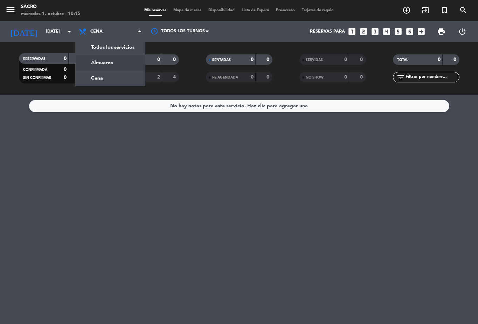 The width and height of the screenshot is (478, 324). I want to click on span: Disponibilidad, so click(221, 10).